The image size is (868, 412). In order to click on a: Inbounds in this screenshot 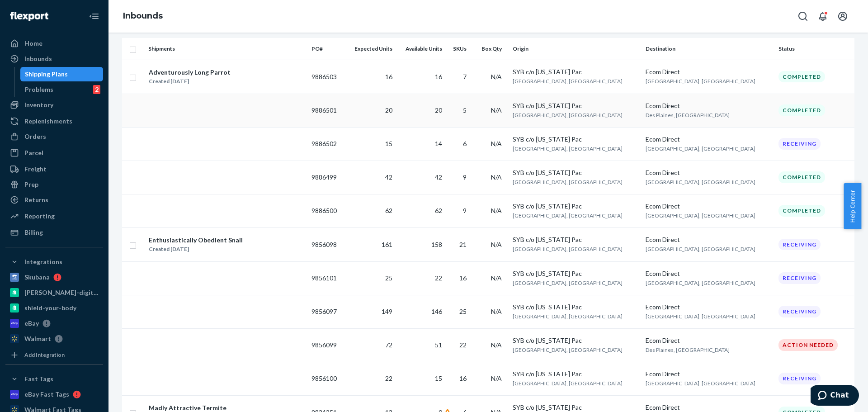, I will do `click(143, 16)`.